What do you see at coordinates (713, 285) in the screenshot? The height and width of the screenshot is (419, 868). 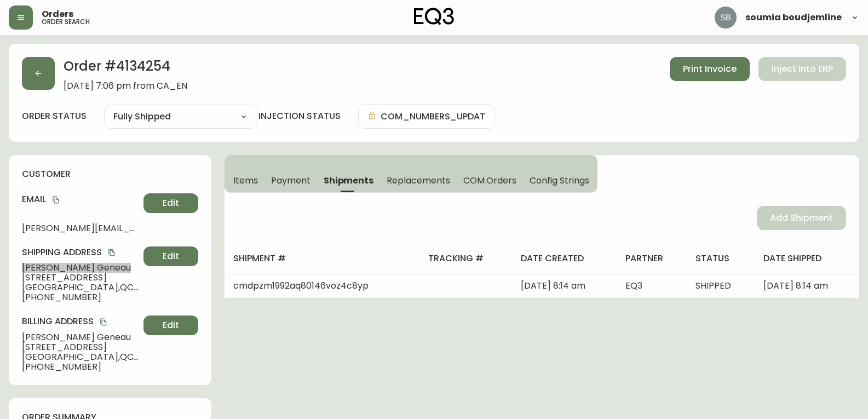 I see `span: SHIPPED` at bounding box center [713, 285].